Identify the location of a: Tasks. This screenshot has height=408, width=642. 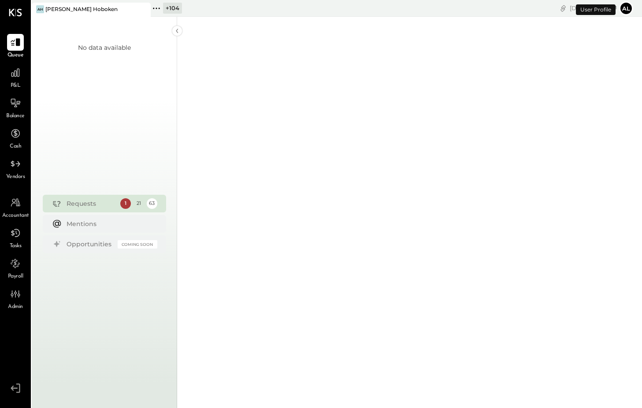
(15, 238).